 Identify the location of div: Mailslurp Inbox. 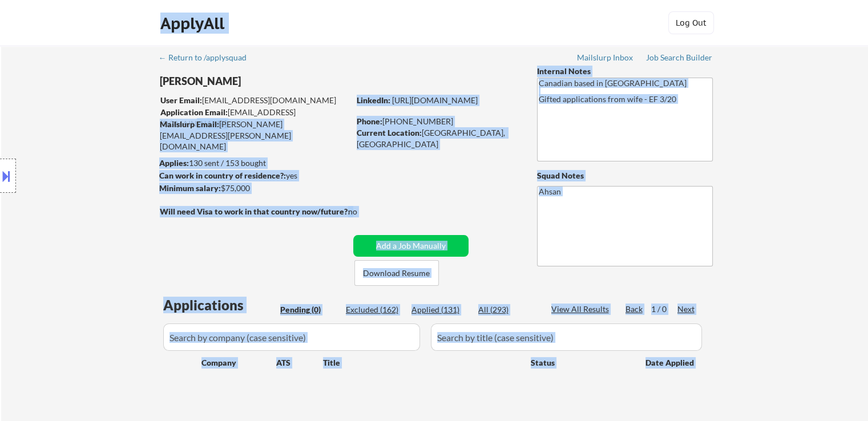
(605, 57).